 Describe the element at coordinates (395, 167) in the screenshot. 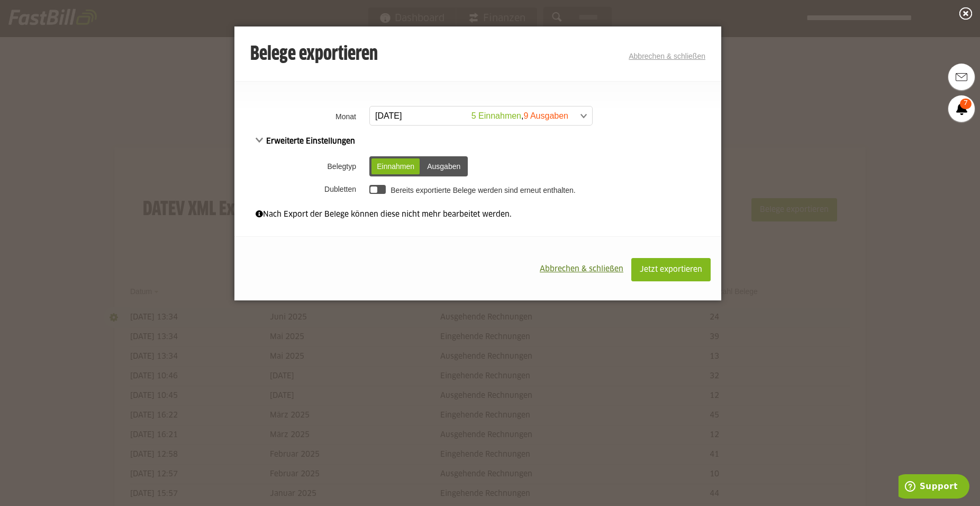

I see `div: Einnahmen` at that location.